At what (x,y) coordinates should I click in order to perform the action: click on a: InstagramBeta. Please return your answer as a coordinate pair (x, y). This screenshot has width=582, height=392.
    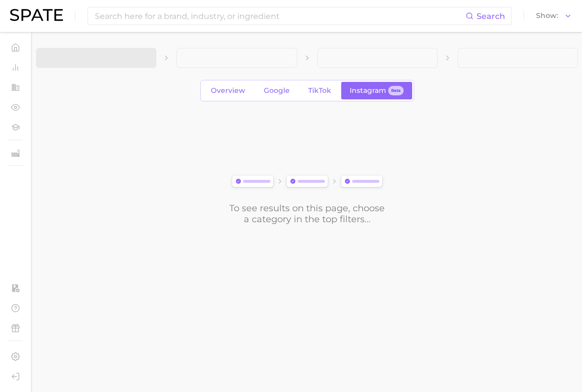
    Looking at the image, I should click on (377, 90).